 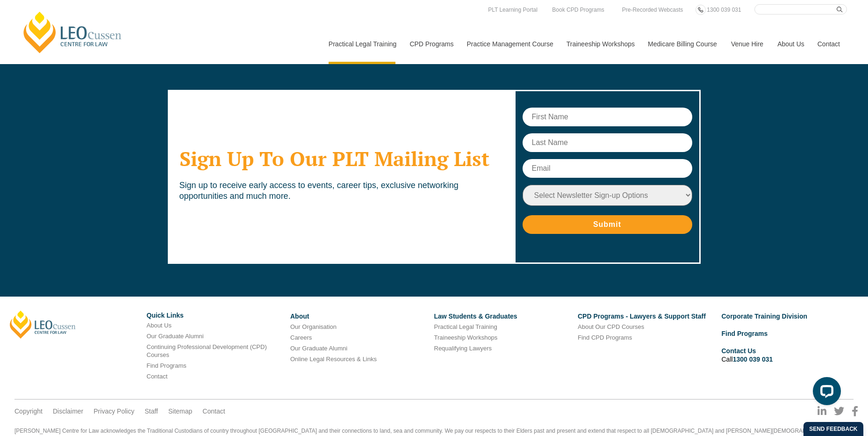 I want to click on a: Privacy Policy, so click(x=114, y=411).